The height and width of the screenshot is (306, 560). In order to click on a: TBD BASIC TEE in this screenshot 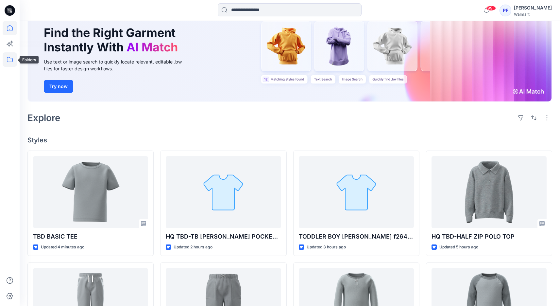, I will do `click(91, 192)`.